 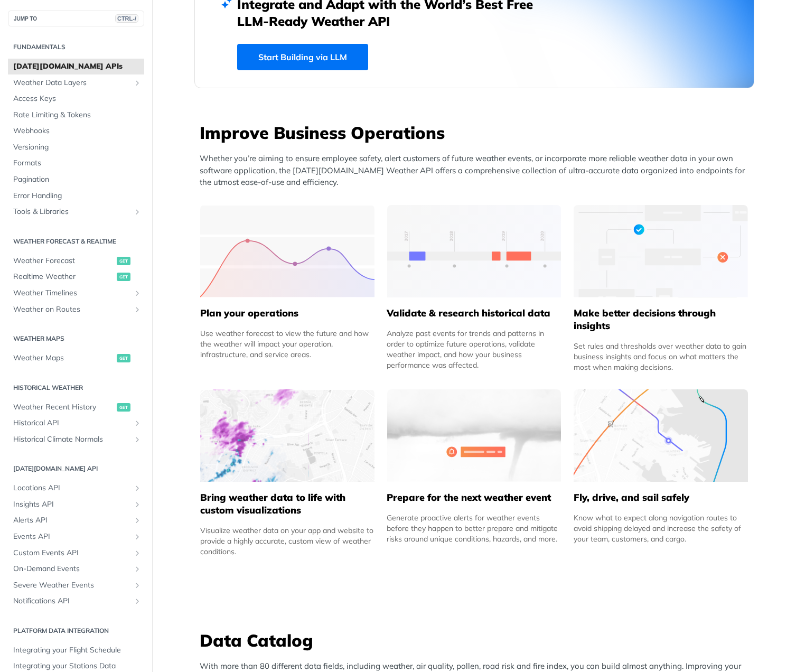 What do you see at coordinates (72, 569) in the screenshot?
I see `span: On-Demand Events` at bounding box center [72, 569].